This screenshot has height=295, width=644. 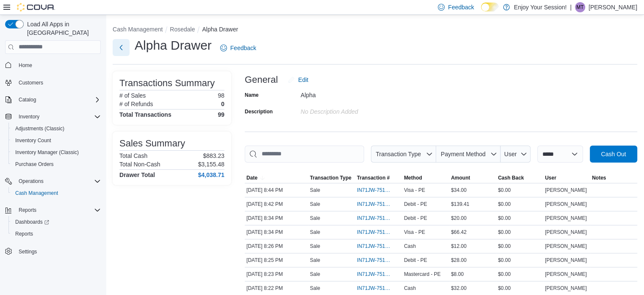 I want to click on a: Inventory Count, so click(x=33, y=140).